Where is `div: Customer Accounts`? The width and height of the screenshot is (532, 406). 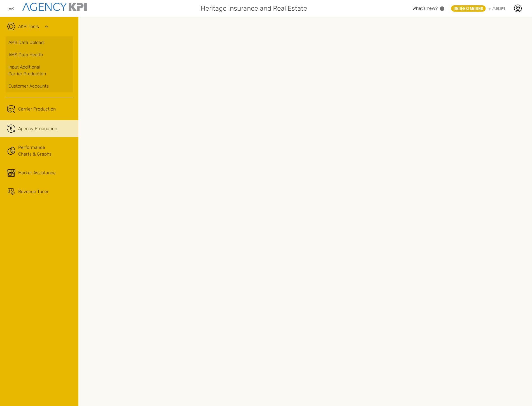 div: Customer Accounts is located at coordinates (39, 86).